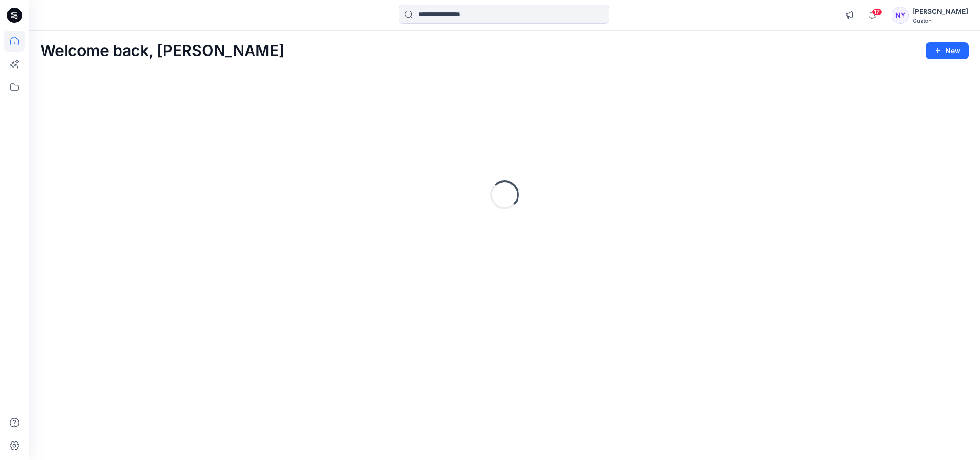 Image resolution: width=980 pixels, height=460 pixels. Describe the element at coordinates (878, 12) in the screenshot. I see `span: 17` at that location.